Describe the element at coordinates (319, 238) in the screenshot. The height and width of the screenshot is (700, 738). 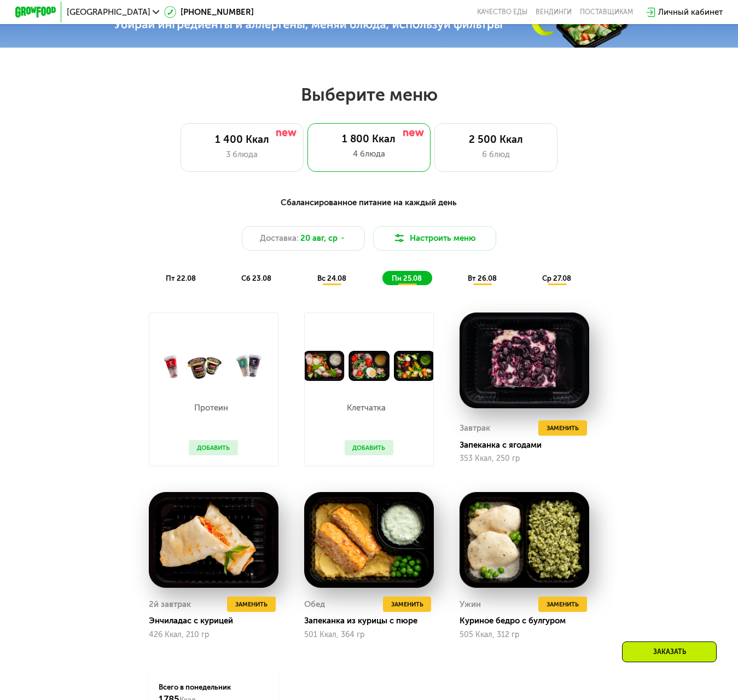
I see `span: 20 авг, ср` at that location.